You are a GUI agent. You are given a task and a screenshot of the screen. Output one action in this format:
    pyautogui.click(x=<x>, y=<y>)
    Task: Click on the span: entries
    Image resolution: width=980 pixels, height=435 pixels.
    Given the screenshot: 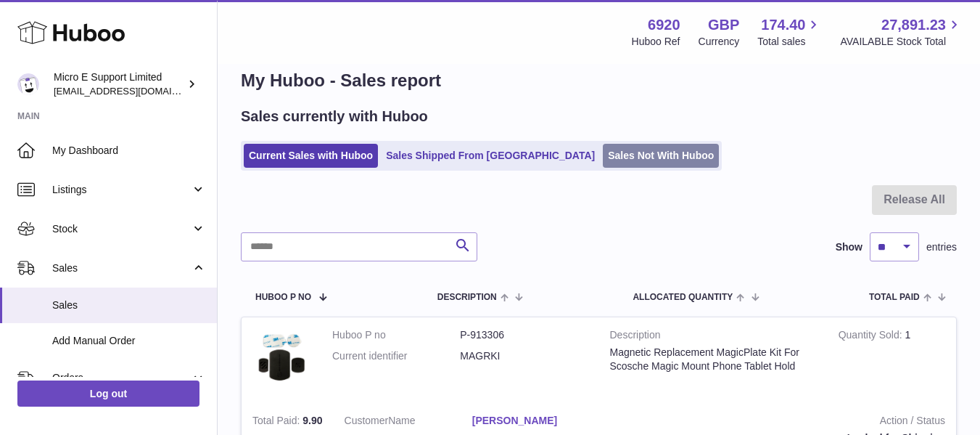 What is the action you would take?
    pyautogui.click(x=942, y=247)
    